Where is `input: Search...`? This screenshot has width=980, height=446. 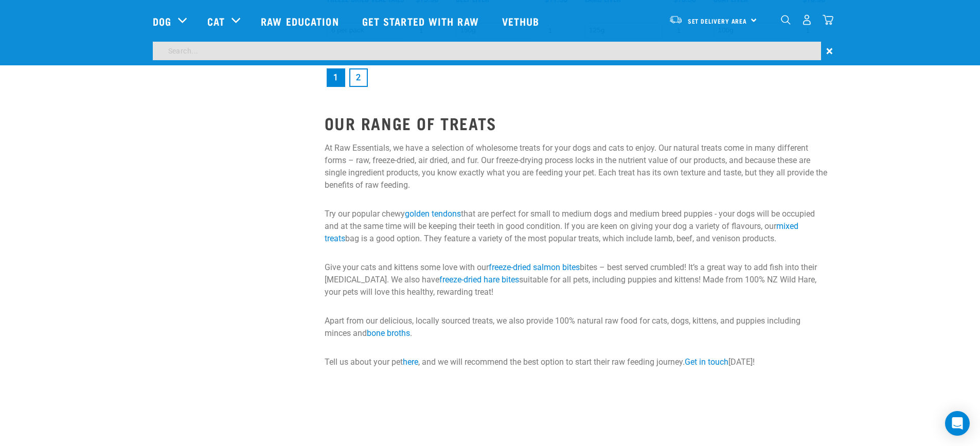 input: Search... is located at coordinates (487, 51).